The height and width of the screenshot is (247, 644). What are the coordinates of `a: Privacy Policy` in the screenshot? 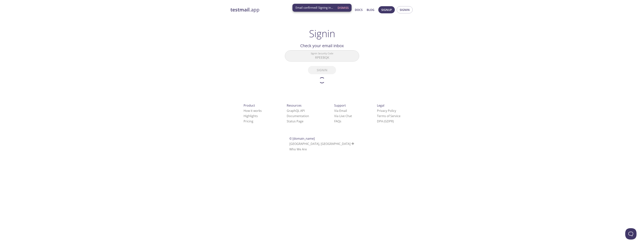 It's located at (387, 111).